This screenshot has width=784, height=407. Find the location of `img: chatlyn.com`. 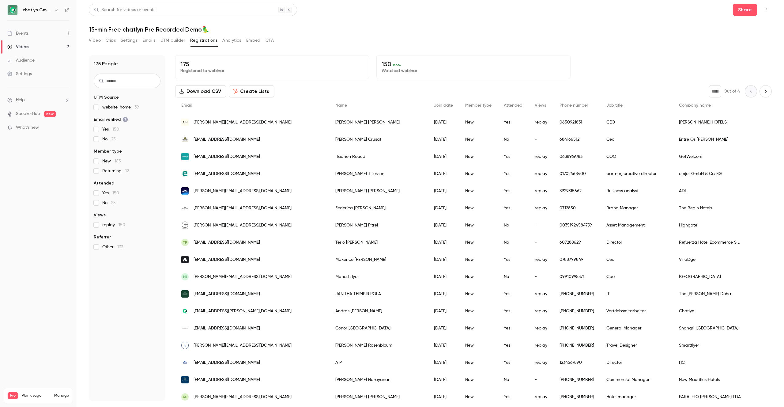

img: chatlyn.com is located at coordinates (185, 311).